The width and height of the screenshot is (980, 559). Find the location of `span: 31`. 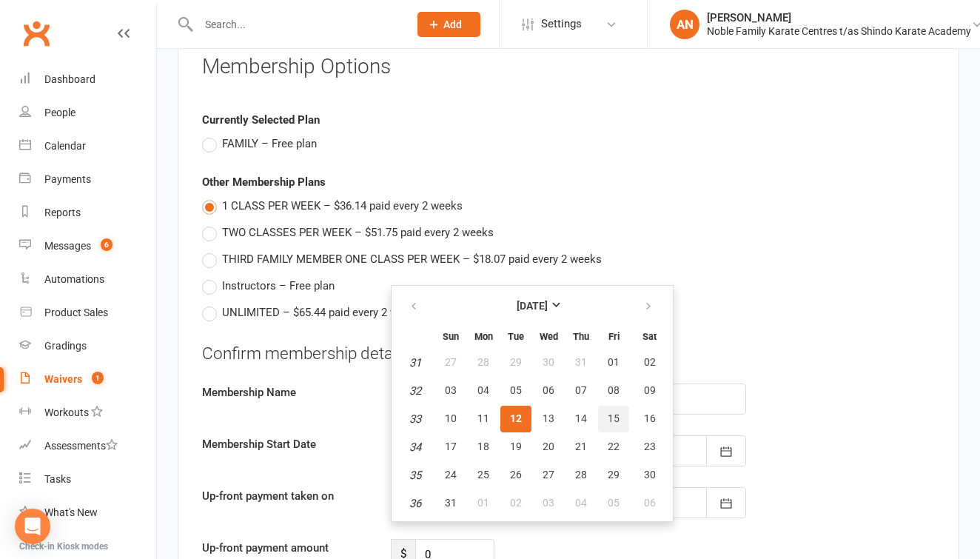

span: 31 is located at coordinates (581, 362).